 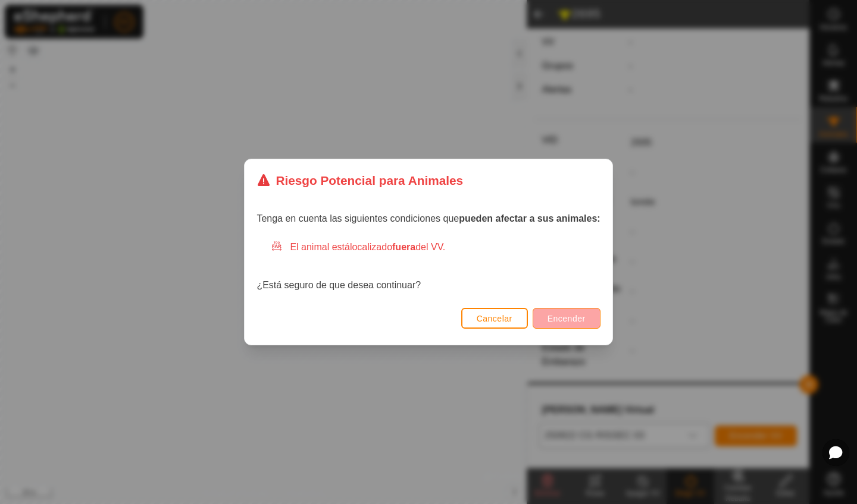 I want to click on div: ¿Está seguro de que desea continuar?, so click(x=428, y=266).